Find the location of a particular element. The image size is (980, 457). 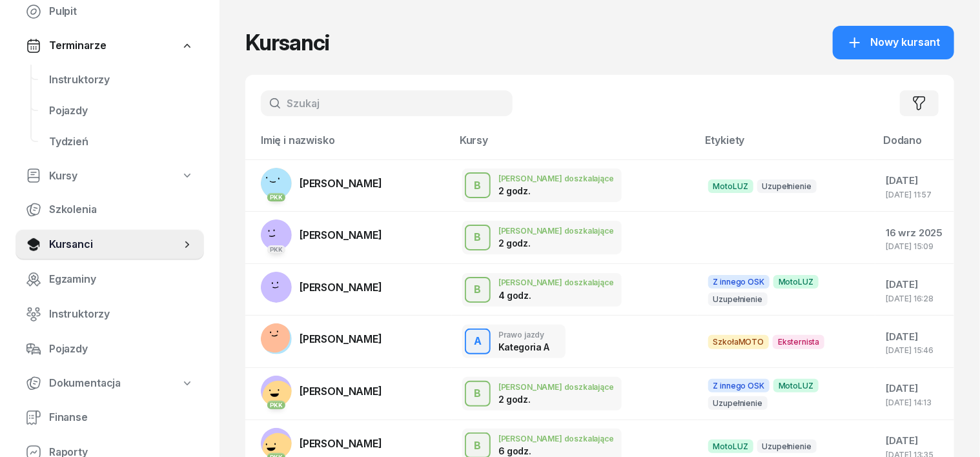

div: 16 wrz 2025 is located at coordinates (915, 233).